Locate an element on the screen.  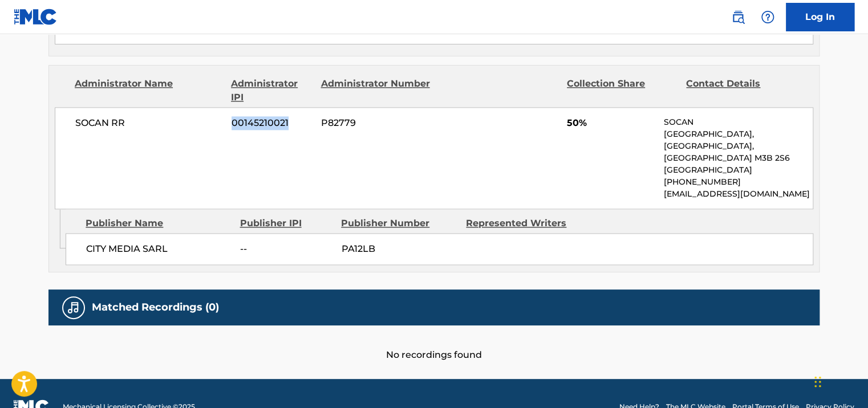
div: Represented Writers is located at coordinates (525, 223).